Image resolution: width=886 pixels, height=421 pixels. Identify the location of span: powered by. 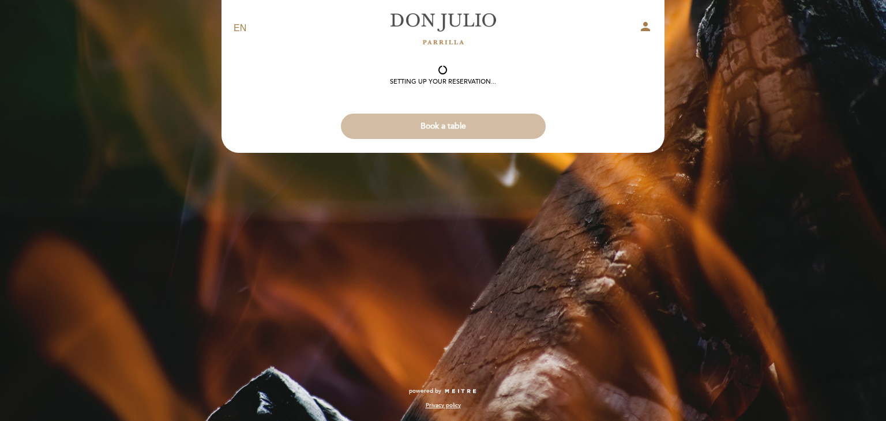
(425, 391).